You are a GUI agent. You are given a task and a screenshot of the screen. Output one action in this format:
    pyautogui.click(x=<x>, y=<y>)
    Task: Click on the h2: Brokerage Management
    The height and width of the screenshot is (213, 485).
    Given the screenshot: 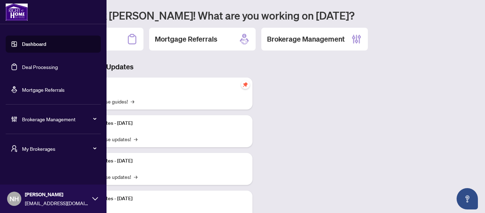 What is the action you would take?
    pyautogui.click(x=306, y=39)
    